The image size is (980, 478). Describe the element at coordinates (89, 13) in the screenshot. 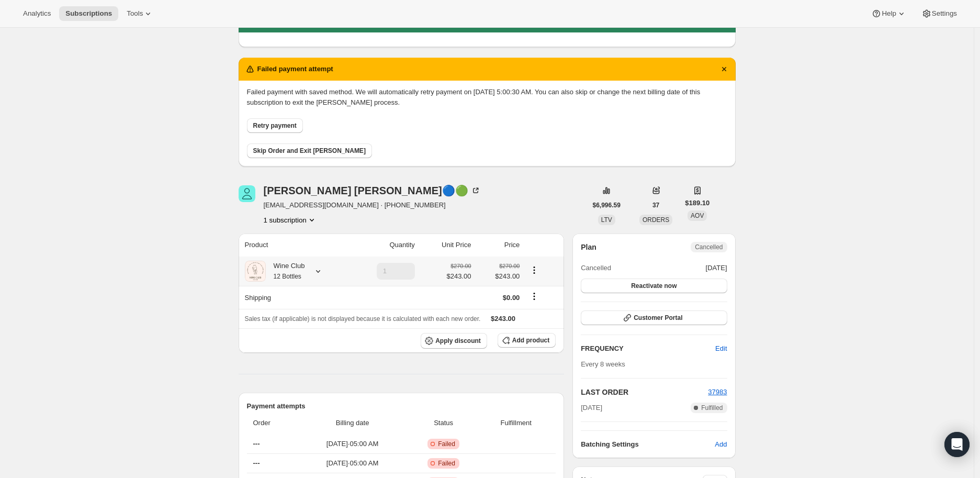

I see `span: Subscriptions` at that location.